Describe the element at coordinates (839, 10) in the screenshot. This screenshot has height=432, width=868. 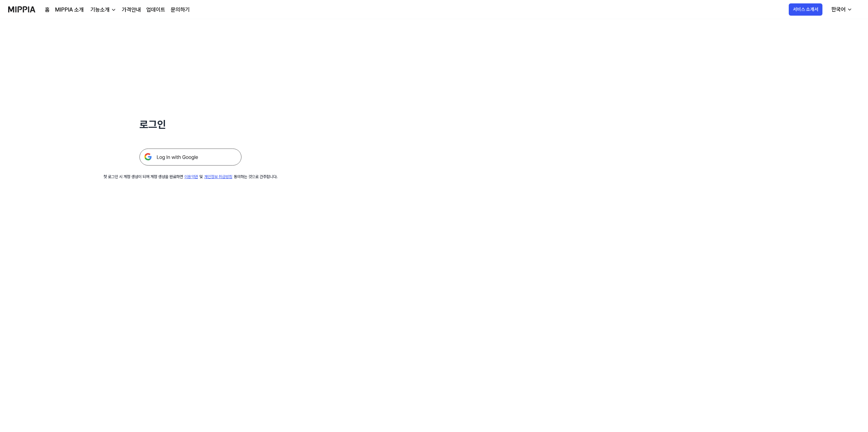
I see `div: 한국어` at that location.